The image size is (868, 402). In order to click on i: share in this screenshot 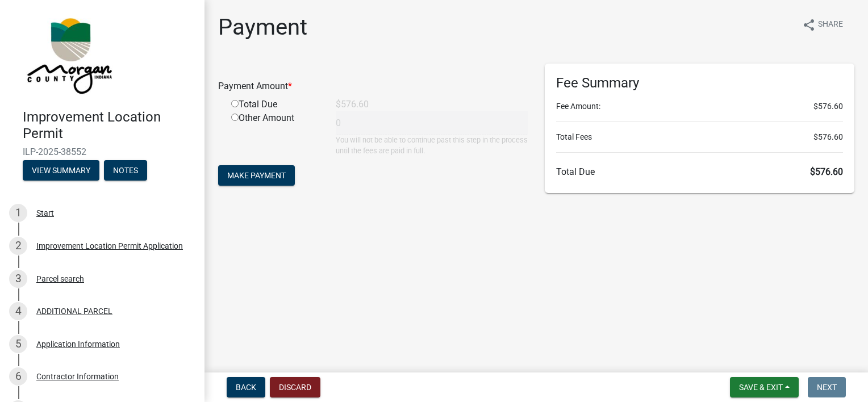, I will do `click(809, 25)`.